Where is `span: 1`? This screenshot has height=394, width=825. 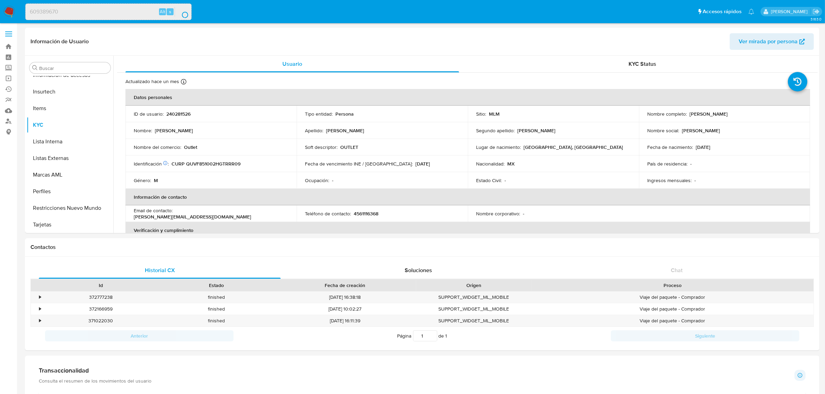 span: 1 is located at coordinates (446, 336).